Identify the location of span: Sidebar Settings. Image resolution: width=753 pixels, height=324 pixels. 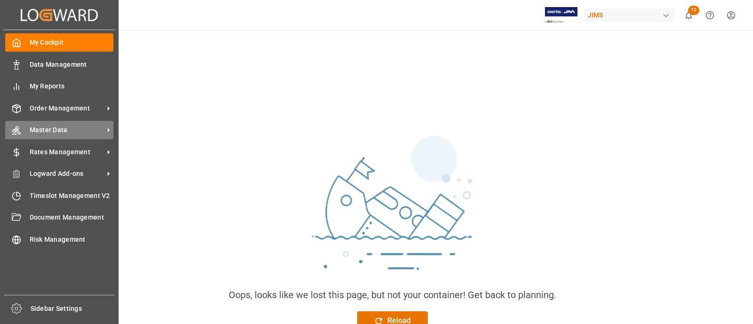
(72, 309).